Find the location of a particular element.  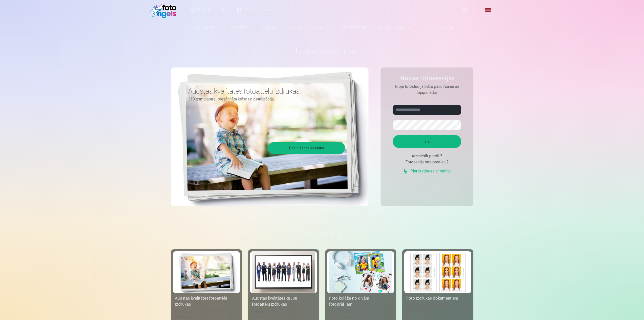

div: 210 gsm papīrs, piesātināta krāsa un detalizācija is located at coordinates (207, 314).